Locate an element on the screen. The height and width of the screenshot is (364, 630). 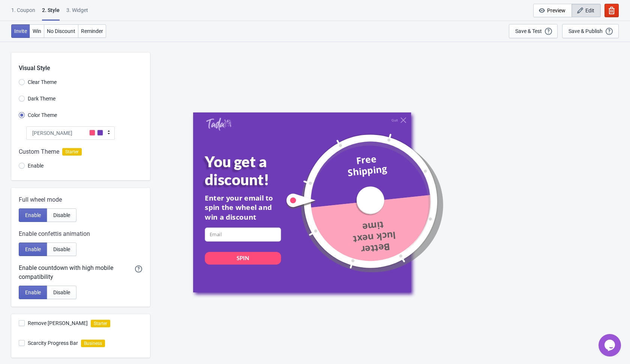
div: SPIN is located at coordinates (243, 258).